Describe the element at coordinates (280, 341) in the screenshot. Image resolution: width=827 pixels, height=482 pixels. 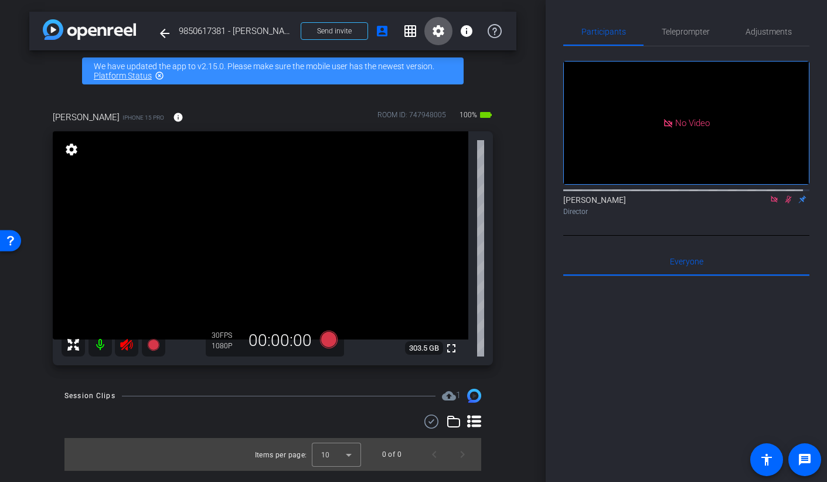
I see `div: 00:00:00` at that location.